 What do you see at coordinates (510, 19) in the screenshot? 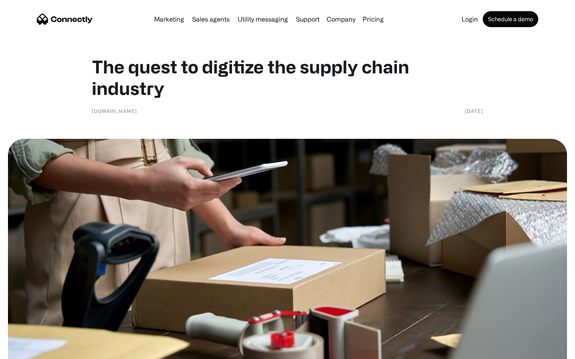
I see `a: Schedule a demo` at bounding box center [510, 19].